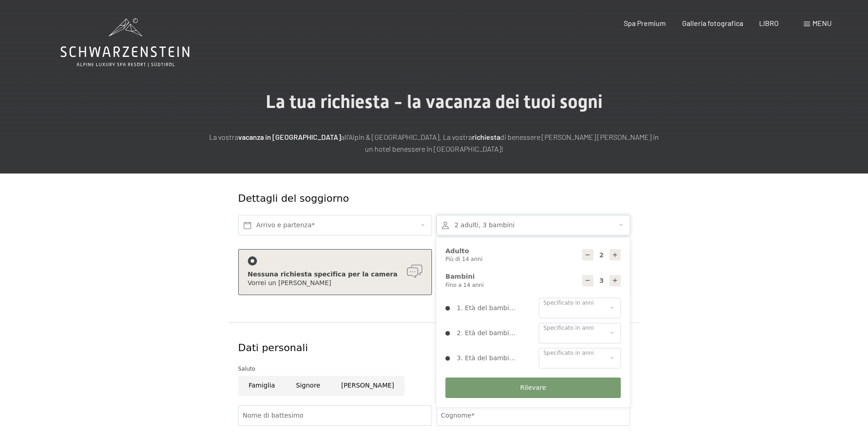 This screenshot has width=868, height=434. I want to click on font: Spa Premium, so click(644, 23).